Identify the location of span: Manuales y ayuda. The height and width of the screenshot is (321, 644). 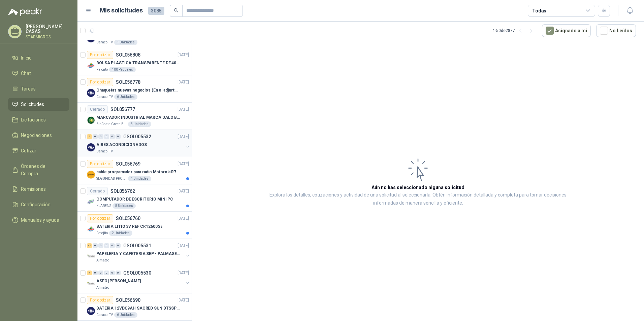
(40, 220).